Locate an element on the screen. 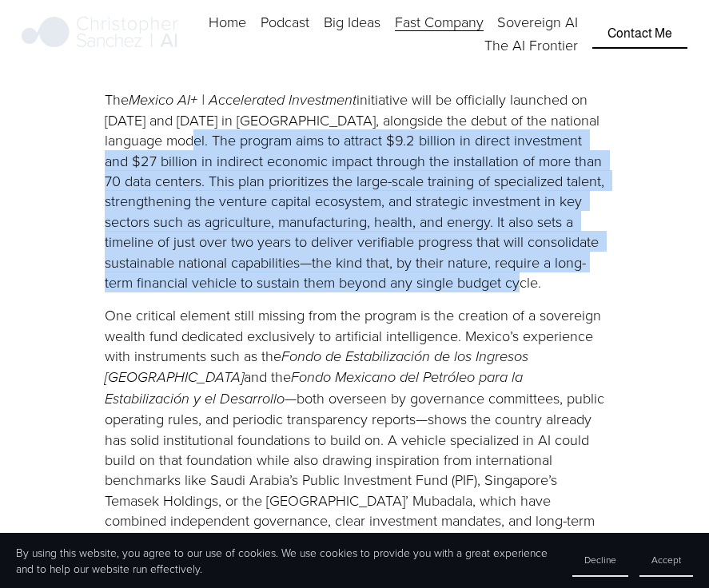  span: Accept is located at coordinates (666, 559).